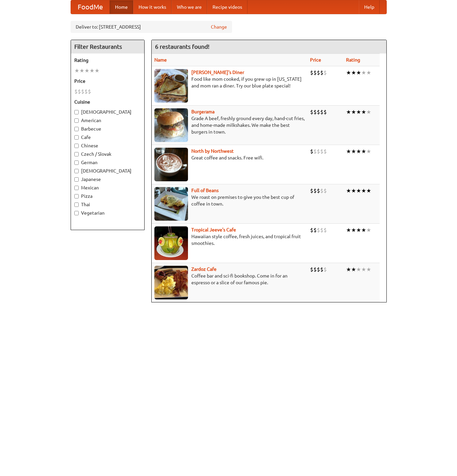  Describe the element at coordinates (229, 125) in the screenshot. I see `p: Grade A beef, freshly ground every day, hand-cut fries, and home-made milkshakes. We make the bes...` at that location.